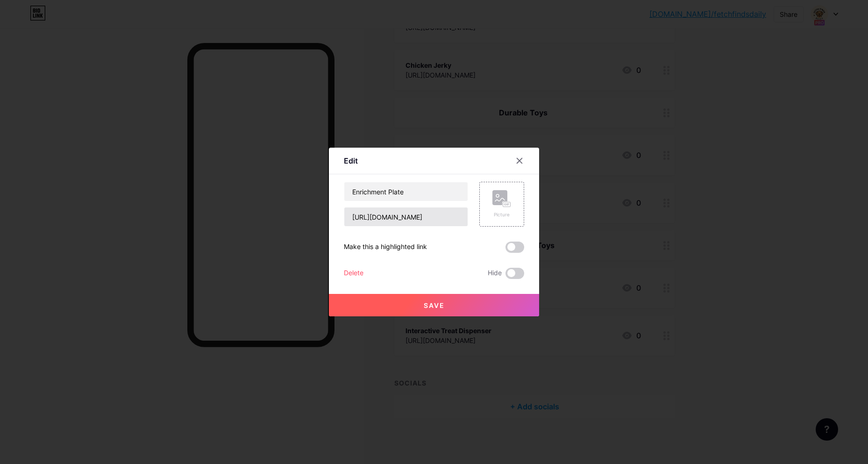 This screenshot has height=464, width=868. What do you see at coordinates (502, 214) in the screenshot?
I see `div: Picture` at bounding box center [502, 214].